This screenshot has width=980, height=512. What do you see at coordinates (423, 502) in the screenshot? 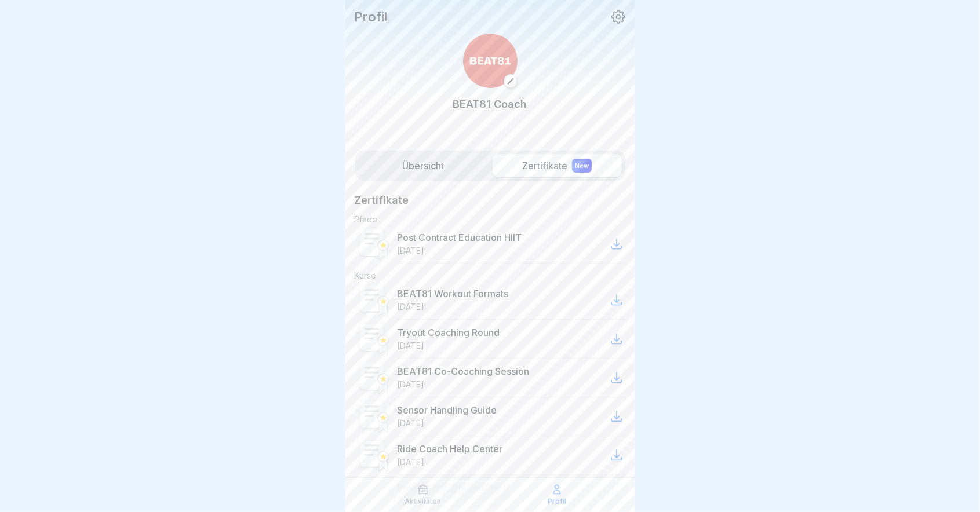
I see `p: Aktivitäten` at bounding box center [423, 502].